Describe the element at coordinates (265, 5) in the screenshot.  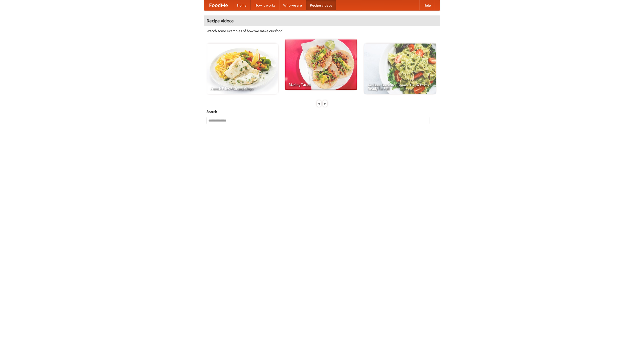
I see `a: How it works` at that location.